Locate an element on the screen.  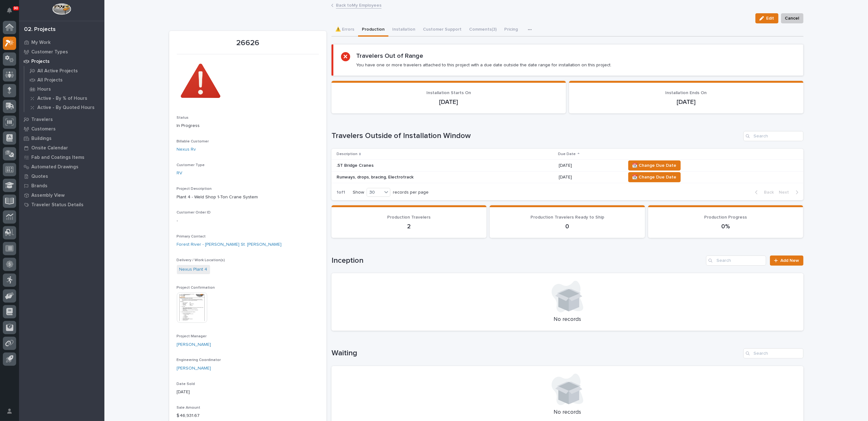
h1: Travelers Outside of Installation Window is located at coordinates (536, 136).